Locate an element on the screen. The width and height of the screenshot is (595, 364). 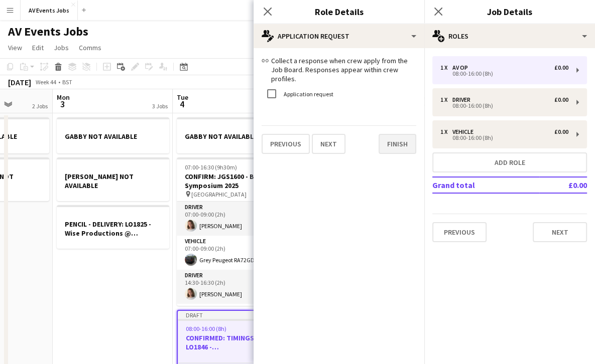
span: Week 44 is located at coordinates (46, 82).